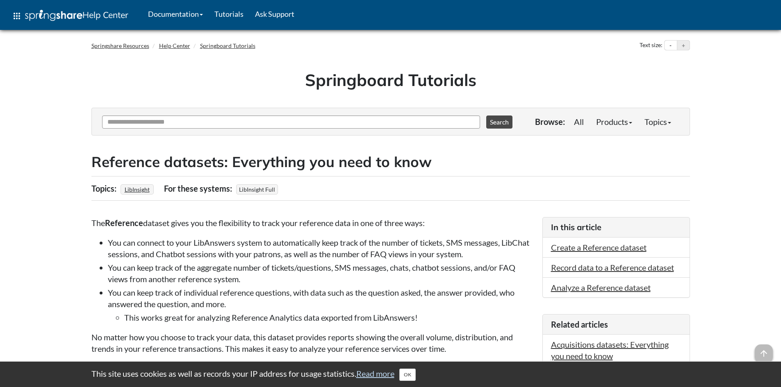  Describe the element at coordinates (612, 268) in the screenshot. I see `a: Record data to a Reference dataset` at that location.